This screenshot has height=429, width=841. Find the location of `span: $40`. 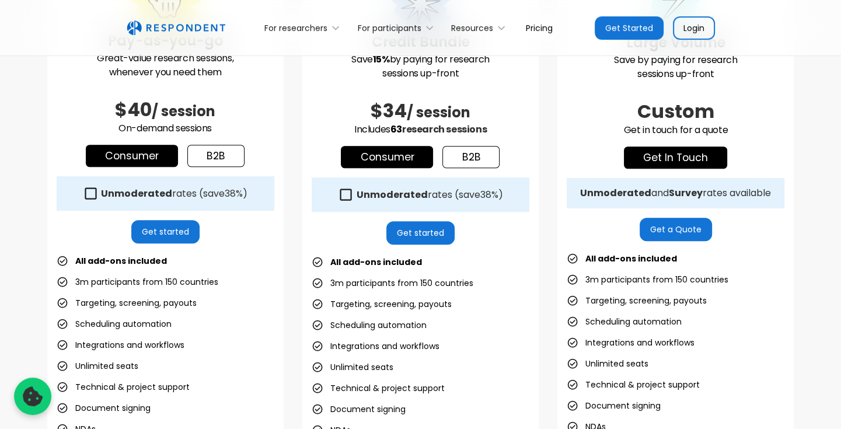

span: $40 is located at coordinates (133, 109).